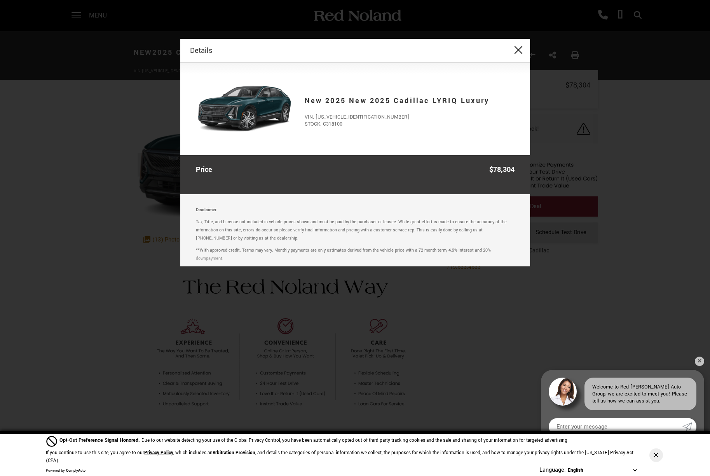 This screenshot has width=710, height=476. What do you see at coordinates (207, 209) in the screenshot?
I see `strong: Disclaimer:` at bounding box center [207, 209].